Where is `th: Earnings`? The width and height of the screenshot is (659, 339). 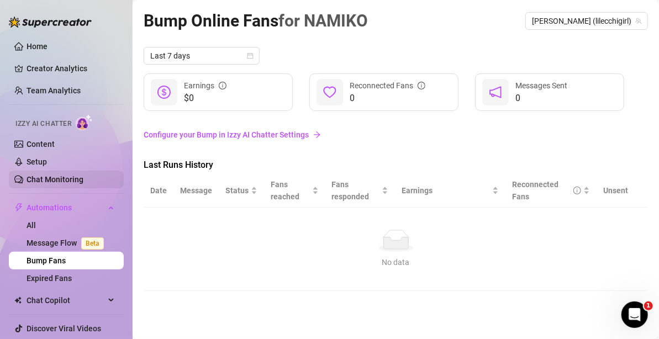 th: Earnings is located at coordinates (450, 191).